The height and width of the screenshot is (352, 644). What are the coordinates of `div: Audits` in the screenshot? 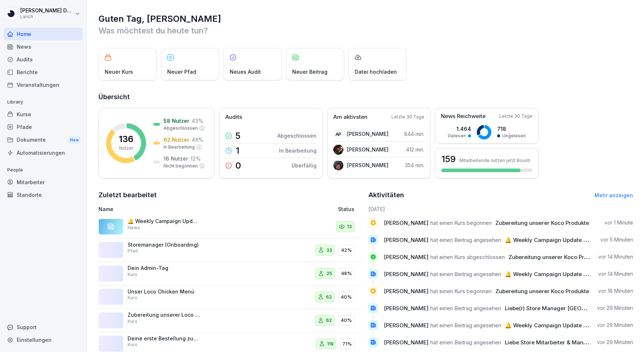 It's located at (43, 59).